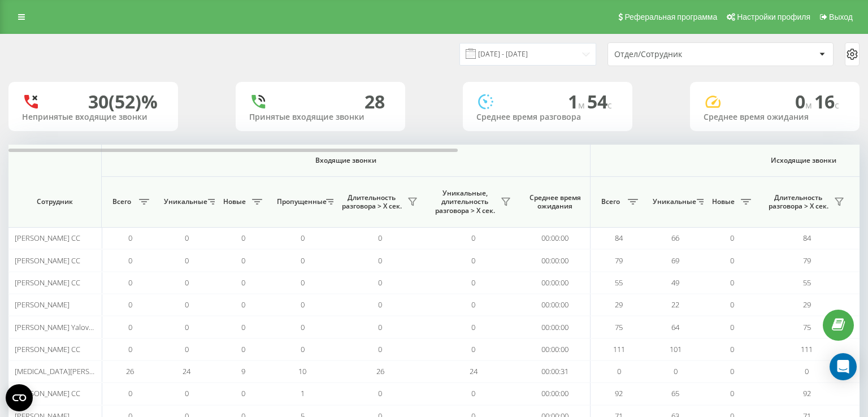  What do you see at coordinates (827, 101) in the screenshot?
I see `span: 16` at bounding box center [827, 101].